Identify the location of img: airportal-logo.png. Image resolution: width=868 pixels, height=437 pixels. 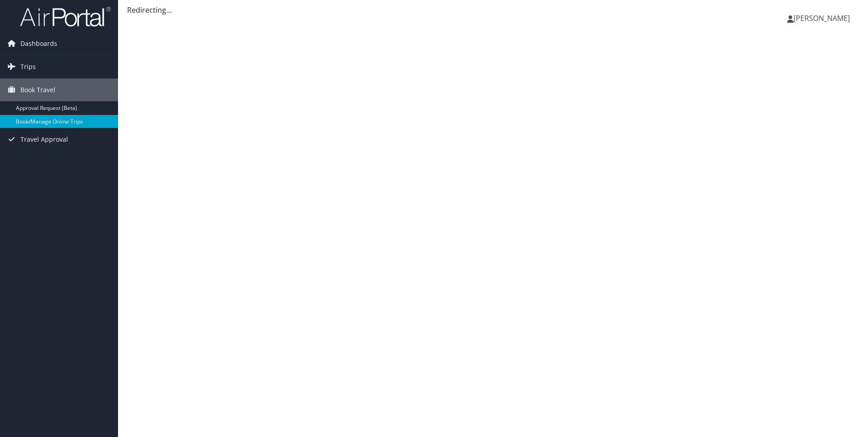
(65, 16).